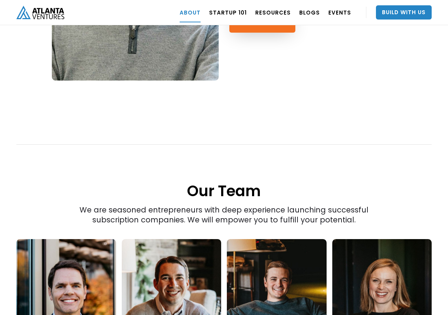 The image size is (448, 315). What do you see at coordinates (224, 160) in the screenshot?
I see `div: We are seasoned entrepreneurs with deep experience launching successful subscription companies. W...` at bounding box center [224, 160].